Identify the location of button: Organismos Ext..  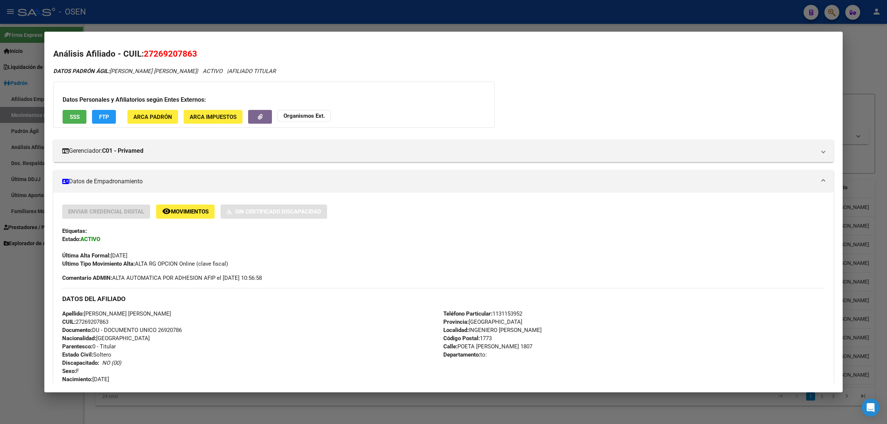
(304, 115).